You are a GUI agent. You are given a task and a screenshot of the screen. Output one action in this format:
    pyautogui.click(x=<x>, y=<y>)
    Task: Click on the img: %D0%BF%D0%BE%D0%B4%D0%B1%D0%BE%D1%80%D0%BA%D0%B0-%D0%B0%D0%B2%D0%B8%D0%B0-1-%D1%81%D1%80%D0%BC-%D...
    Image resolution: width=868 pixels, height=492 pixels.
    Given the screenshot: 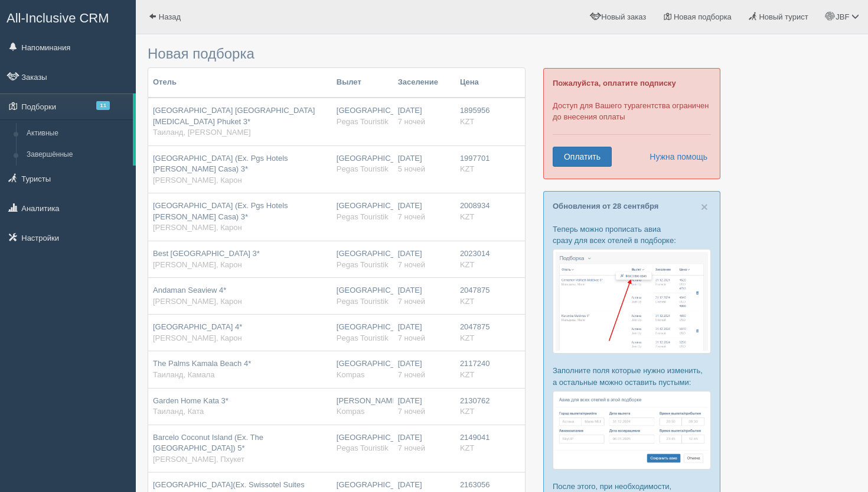 What is the action you would take?
    pyautogui.click(x=632, y=301)
    